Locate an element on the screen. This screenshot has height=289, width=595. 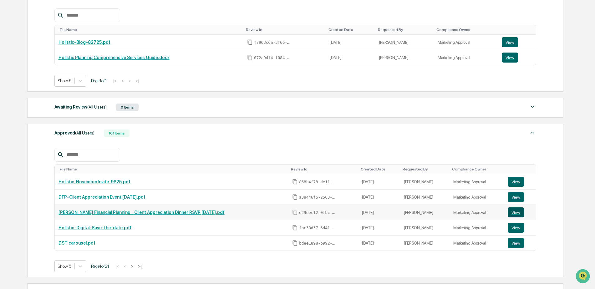
span: f7963c6a-3f66-4ae2-a96b-716662de6d6a is located at coordinates (273, 43).